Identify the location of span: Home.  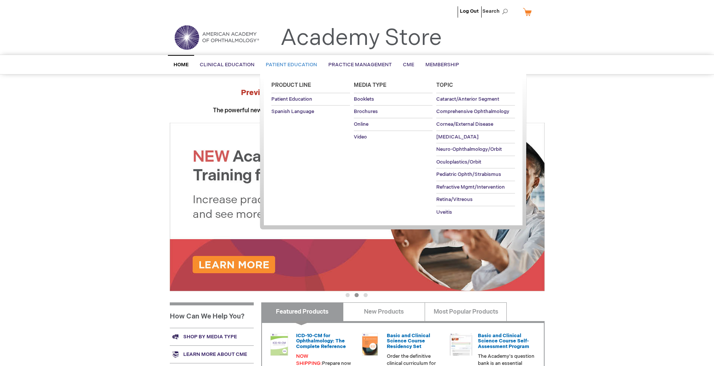
(181, 65).